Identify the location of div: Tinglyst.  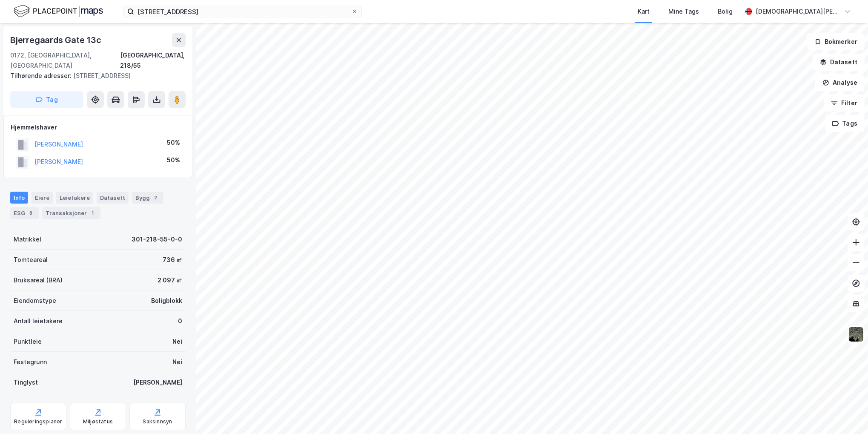
(25, 382).